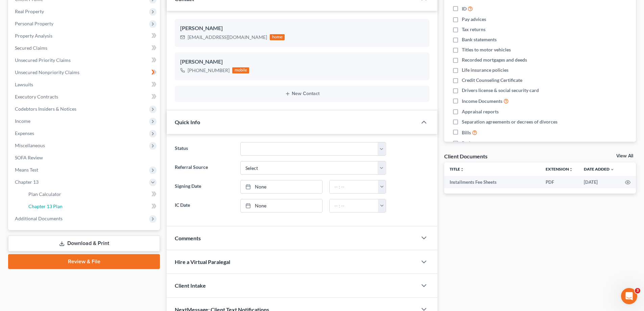  Describe the element at coordinates (24, 133) in the screenshot. I see `span: Expenses` at that location.